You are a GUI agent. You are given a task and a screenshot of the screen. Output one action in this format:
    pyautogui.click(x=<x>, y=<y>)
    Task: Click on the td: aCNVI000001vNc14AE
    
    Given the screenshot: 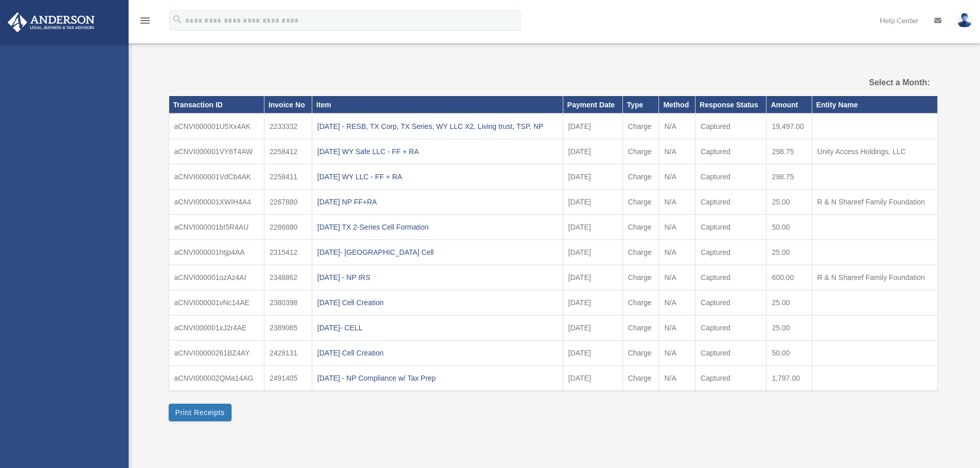 What is the action you would take?
    pyautogui.click(x=216, y=303)
    